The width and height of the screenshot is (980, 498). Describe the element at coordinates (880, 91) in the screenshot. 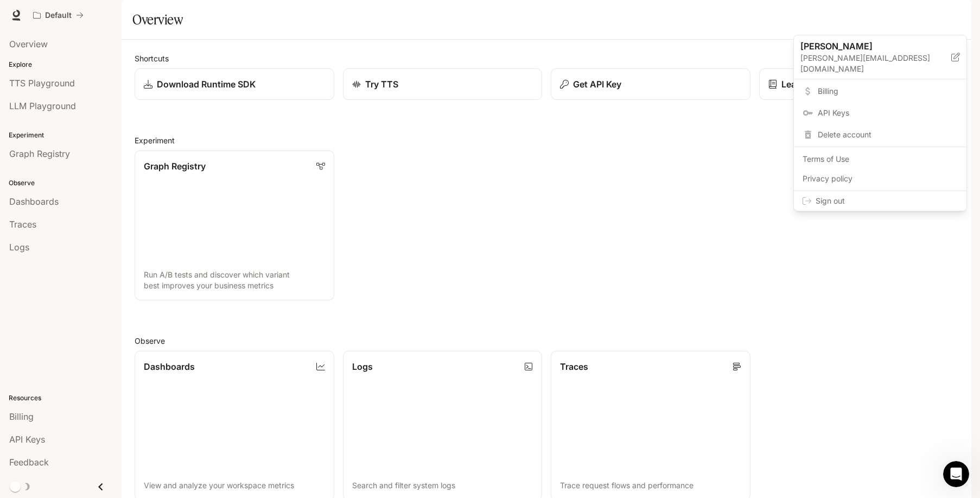

I see `a: Billing` at that location.